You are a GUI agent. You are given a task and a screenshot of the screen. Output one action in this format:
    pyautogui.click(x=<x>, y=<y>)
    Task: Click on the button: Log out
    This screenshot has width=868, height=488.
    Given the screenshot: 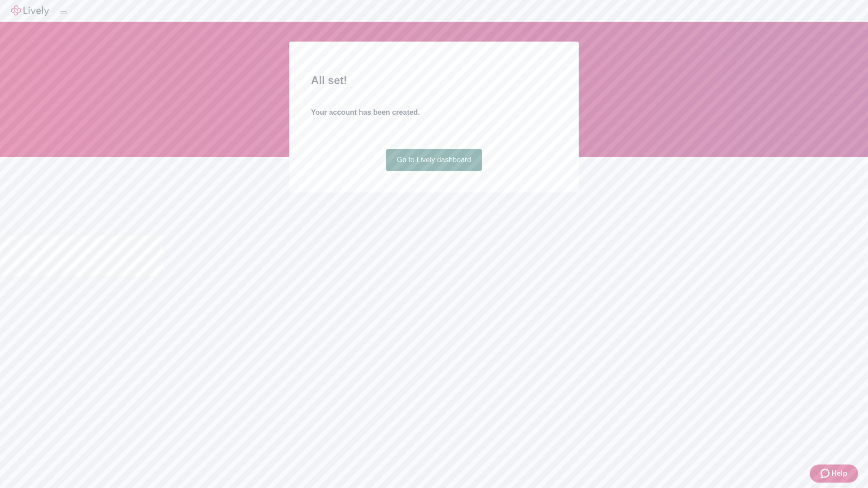 What is the action you would take?
    pyautogui.click(x=63, y=13)
    